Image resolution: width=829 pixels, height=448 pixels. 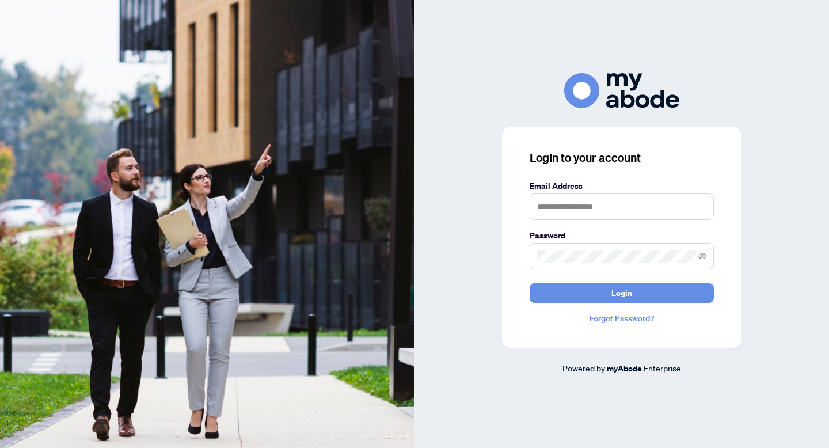 What do you see at coordinates (622, 293) in the screenshot?
I see `button: Login` at bounding box center [622, 293].